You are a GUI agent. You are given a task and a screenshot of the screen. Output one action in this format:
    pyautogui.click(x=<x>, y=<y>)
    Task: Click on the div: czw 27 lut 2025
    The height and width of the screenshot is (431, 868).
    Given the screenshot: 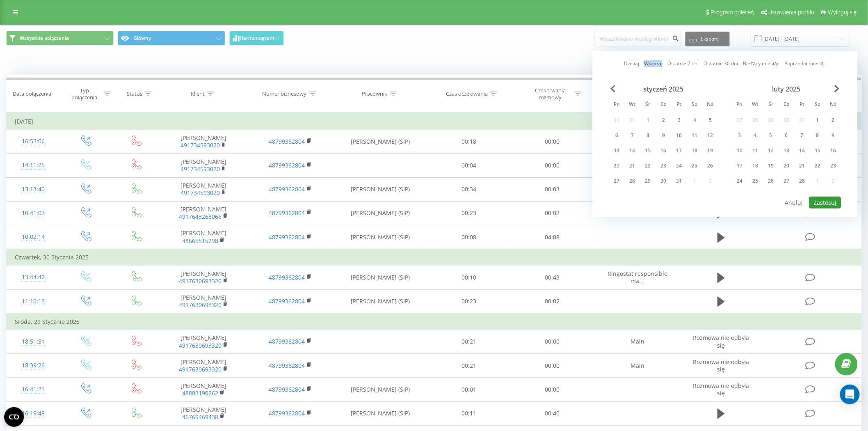 What is the action you would take?
    pyautogui.click(x=787, y=181)
    